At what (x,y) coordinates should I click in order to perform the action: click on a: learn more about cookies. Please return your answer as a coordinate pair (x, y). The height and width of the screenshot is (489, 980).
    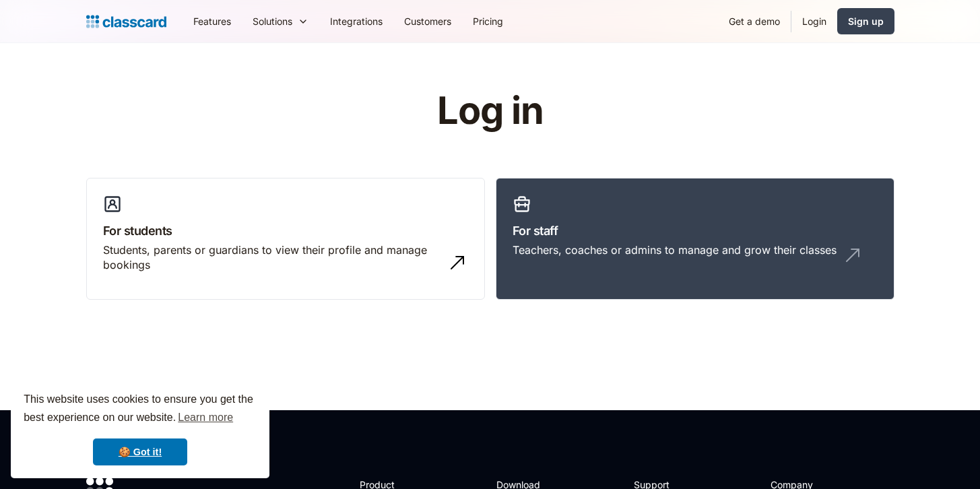
    Looking at the image, I should click on (205, 418).